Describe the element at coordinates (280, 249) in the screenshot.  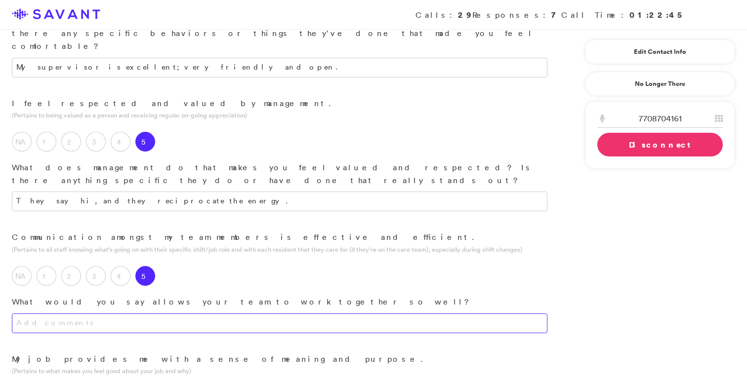
I see `p: (Pertains to all staff knowing what’s going on with their specific shift/job role and with each r...` at that location.